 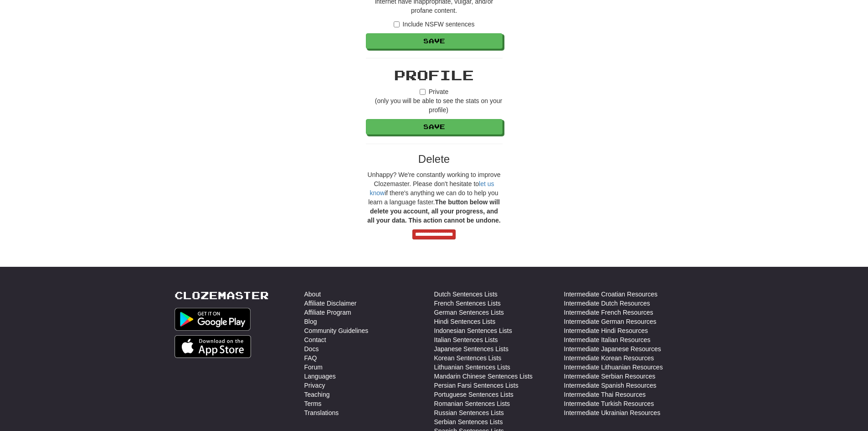 I want to click on a: Affiliate Disclaimer, so click(x=330, y=303).